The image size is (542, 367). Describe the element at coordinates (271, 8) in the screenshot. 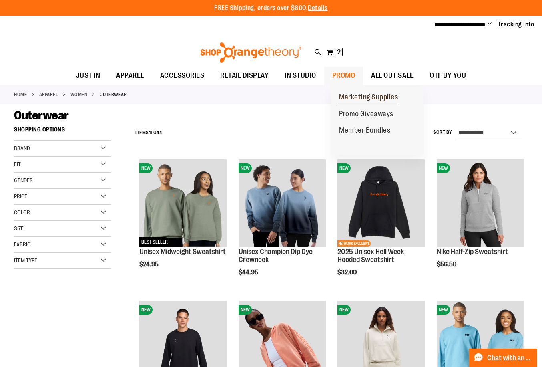

I see `p: FREE Shipping, orders over $600.` at that location.